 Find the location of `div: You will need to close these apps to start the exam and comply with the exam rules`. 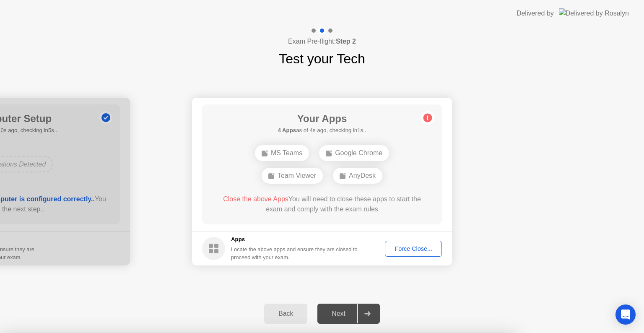

div: You will need to close these apps to start the exam and comply with the exam rules is located at coordinates (322, 204).